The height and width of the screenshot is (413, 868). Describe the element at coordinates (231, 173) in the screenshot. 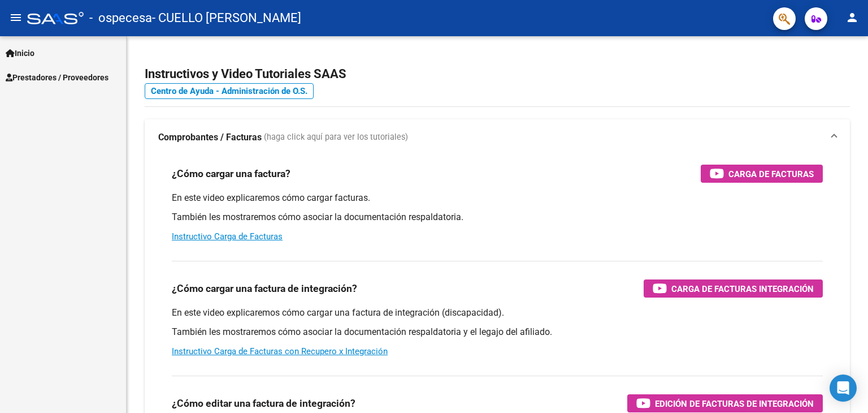

I see `h3: ¿Cómo cargar una factura?` at that location.